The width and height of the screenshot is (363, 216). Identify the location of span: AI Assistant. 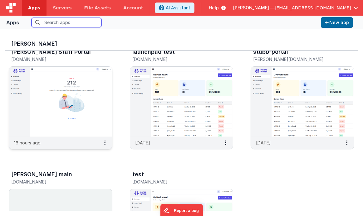
(178, 8).